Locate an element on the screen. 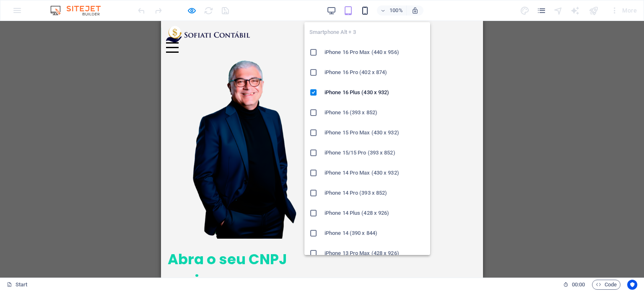 This screenshot has width=644, height=291. span: Code is located at coordinates (606, 285).